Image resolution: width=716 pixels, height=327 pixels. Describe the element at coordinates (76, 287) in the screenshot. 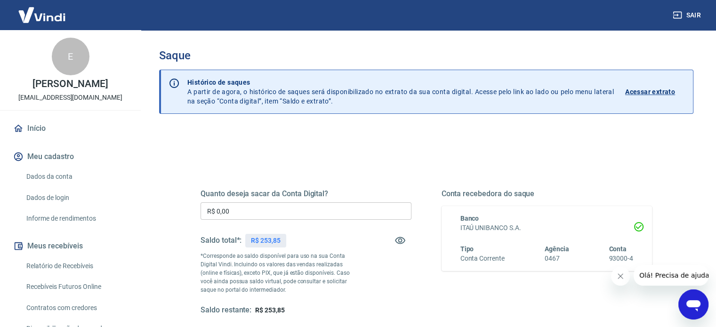

I see `a: Recebíveis Futuros Online` at that location.